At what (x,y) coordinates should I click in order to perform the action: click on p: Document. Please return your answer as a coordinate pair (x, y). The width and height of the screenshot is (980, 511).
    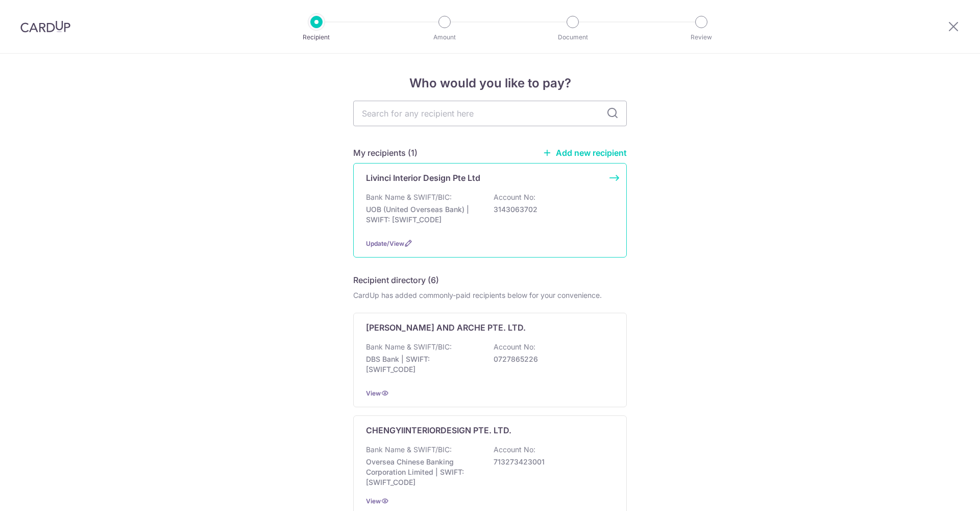
    Looking at the image, I should click on (573, 37).